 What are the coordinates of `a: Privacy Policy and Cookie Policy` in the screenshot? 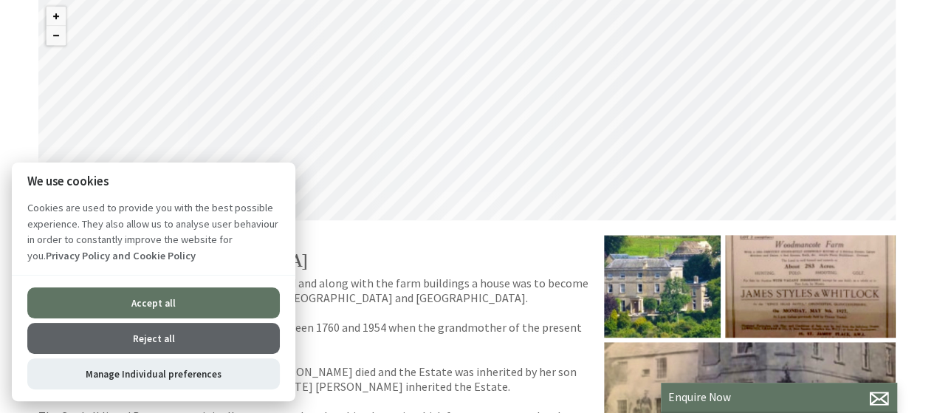 It's located at (120, 256).